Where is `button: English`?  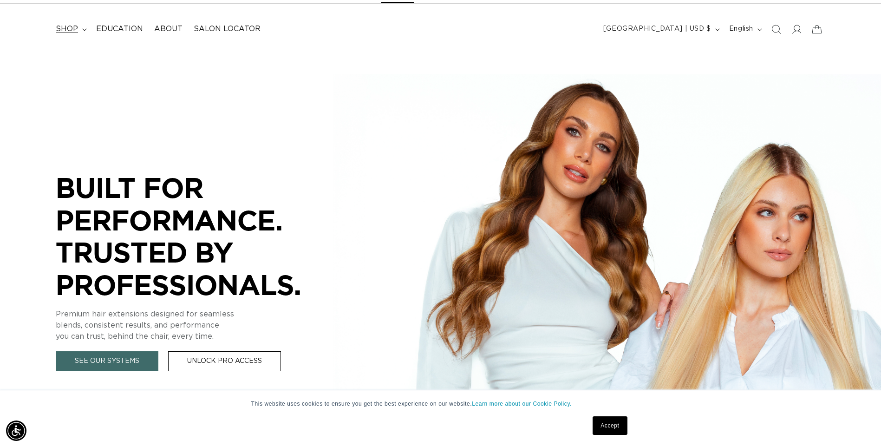 button: English is located at coordinates (745, 29).